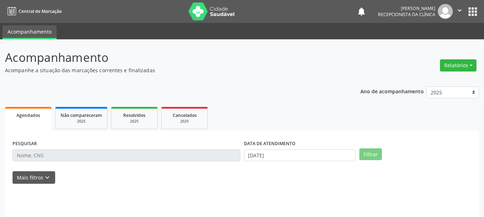 The image size is (484, 217). What do you see at coordinates (300, 156) in the screenshot?
I see `input: Selecione um intervalo` at bounding box center [300, 156].